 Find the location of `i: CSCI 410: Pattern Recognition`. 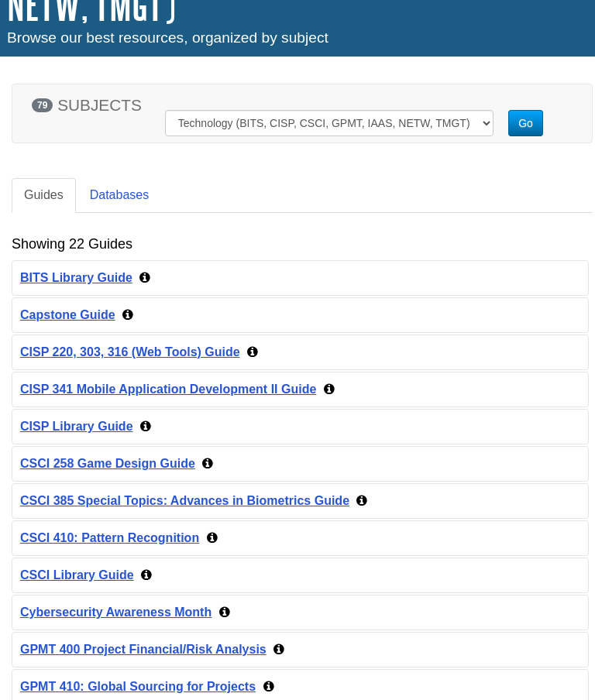

i: CSCI 410: Pattern Recognition is located at coordinates (213, 537).